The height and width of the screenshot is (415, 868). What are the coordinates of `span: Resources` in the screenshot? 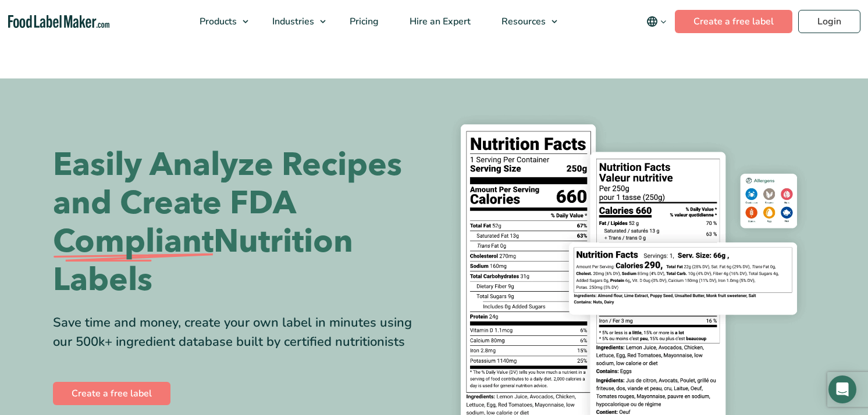 It's located at (522, 21).